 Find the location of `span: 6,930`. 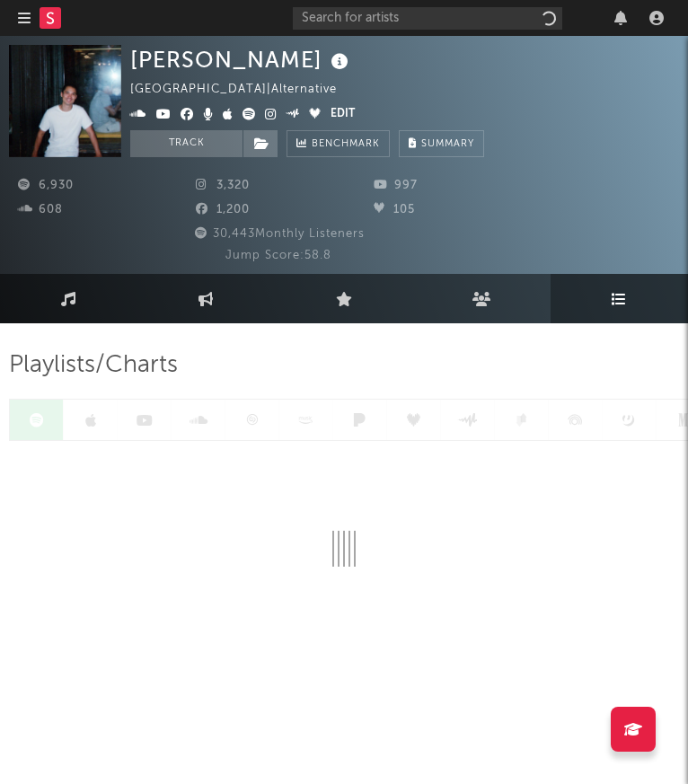

span: 6,930 is located at coordinates (46, 185).